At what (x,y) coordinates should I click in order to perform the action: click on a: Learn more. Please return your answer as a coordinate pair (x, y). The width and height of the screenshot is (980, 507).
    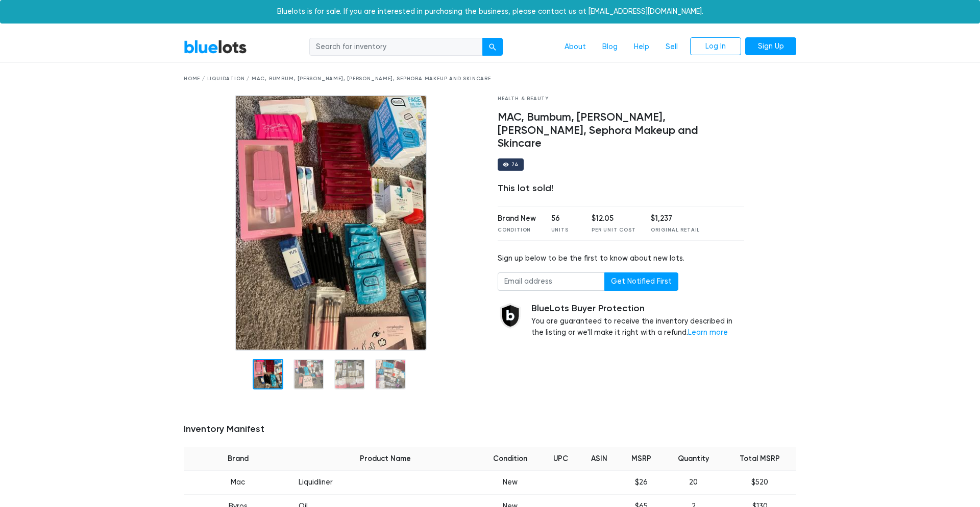
    Looking at the image, I should click on (708, 332).